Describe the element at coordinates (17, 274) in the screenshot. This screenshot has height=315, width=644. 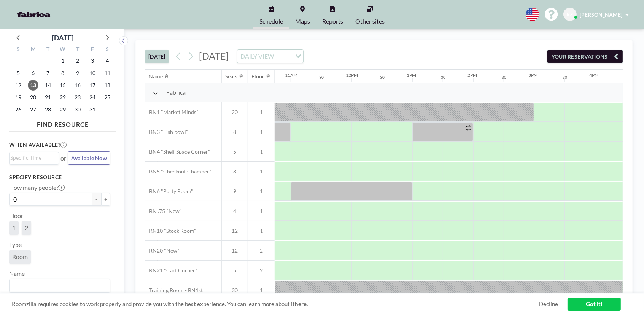
I see `label: Name` at that location.